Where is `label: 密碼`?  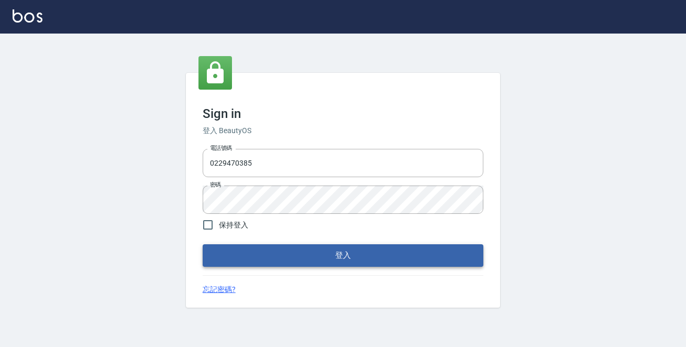 label: 密碼 is located at coordinates (215, 184).